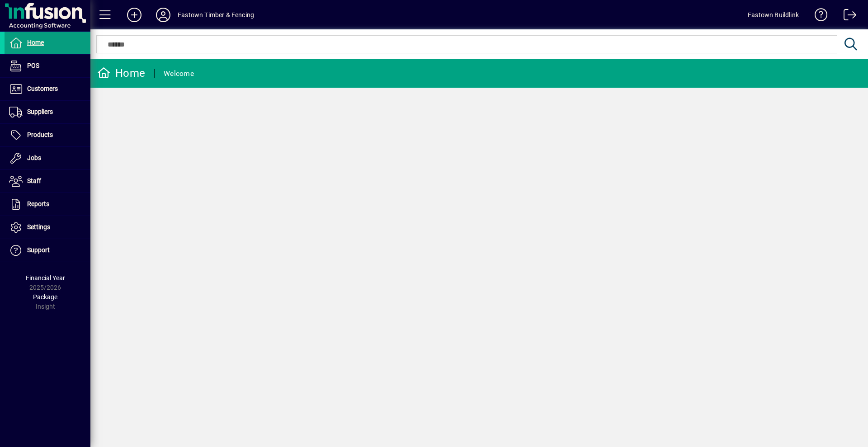 This screenshot has height=447, width=868. Describe the element at coordinates (45, 278) in the screenshot. I see `span: Financial Year` at that location.